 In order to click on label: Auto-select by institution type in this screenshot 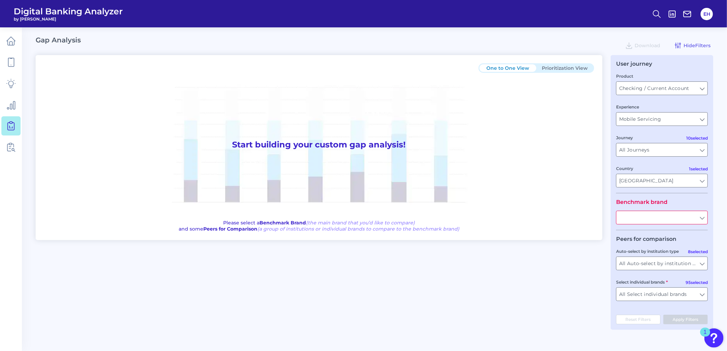, I will do `click(647, 251)`.